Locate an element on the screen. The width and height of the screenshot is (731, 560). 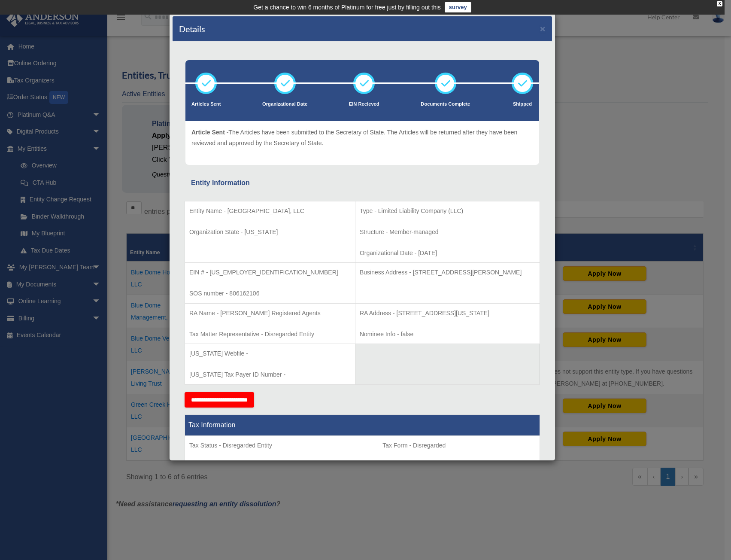
th: Tax Information is located at coordinates (362, 424).